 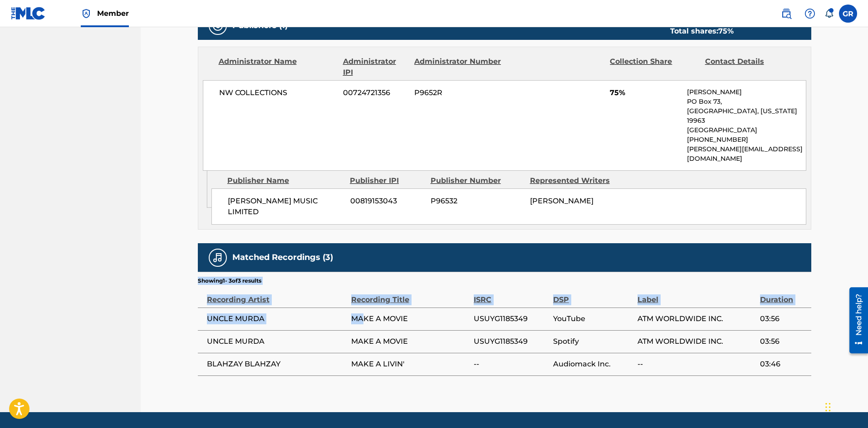 What do you see at coordinates (786, 13) in the screenshot?
I see `a: Public Search` at bounding box center [786, 13].